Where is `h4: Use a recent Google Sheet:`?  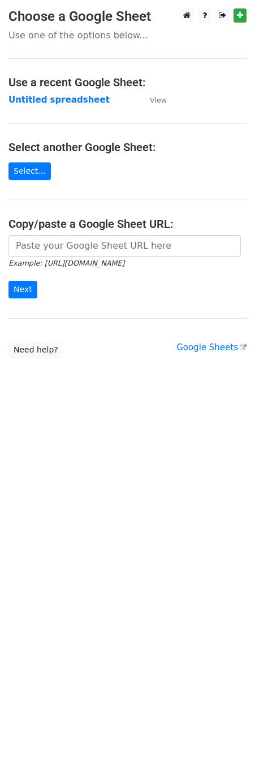 h4: Use a recent Google Sheet: is located at coordinates (127, 82).